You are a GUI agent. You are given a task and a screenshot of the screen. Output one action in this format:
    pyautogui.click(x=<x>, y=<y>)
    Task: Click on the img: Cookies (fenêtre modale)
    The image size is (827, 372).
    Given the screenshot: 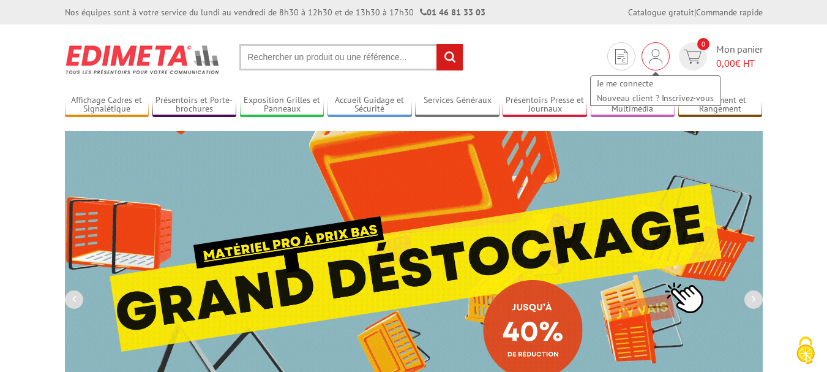 What is the action you would take?
    pyautogui.click(x=806, y=350)
    